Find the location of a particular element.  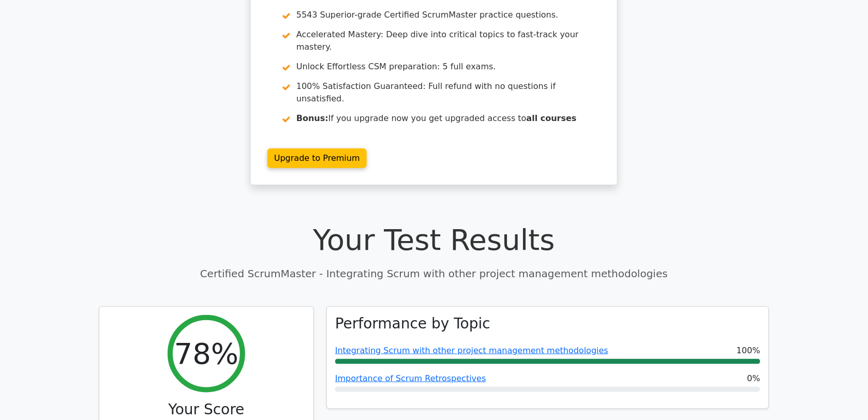

span: 0% is located at coordinates (754, 379).